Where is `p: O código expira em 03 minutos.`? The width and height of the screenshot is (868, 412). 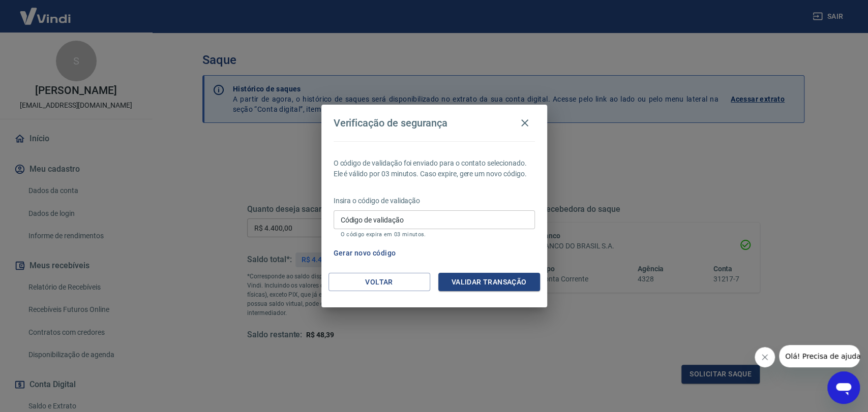
p: O código expira em 03 minutos. is located at coordinates (434, 235).